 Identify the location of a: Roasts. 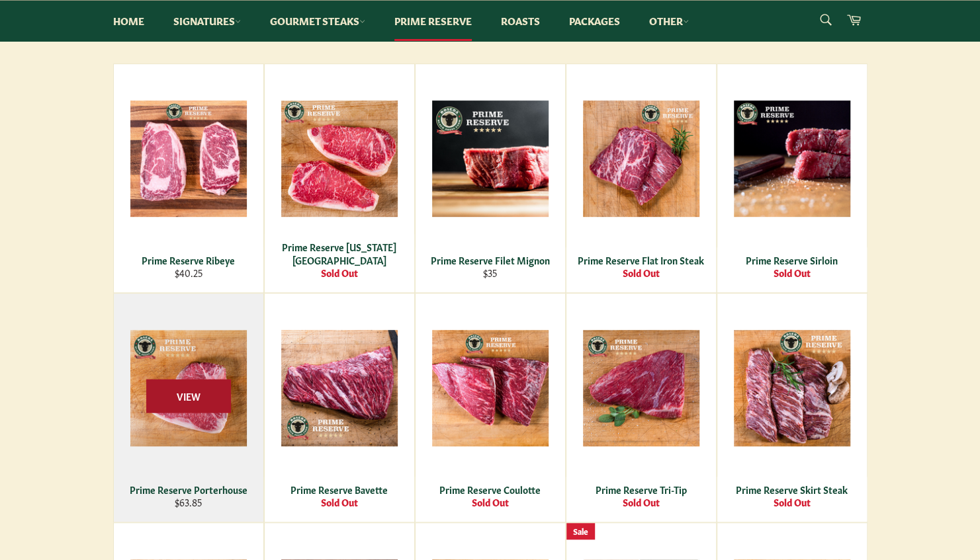
(520, 20).